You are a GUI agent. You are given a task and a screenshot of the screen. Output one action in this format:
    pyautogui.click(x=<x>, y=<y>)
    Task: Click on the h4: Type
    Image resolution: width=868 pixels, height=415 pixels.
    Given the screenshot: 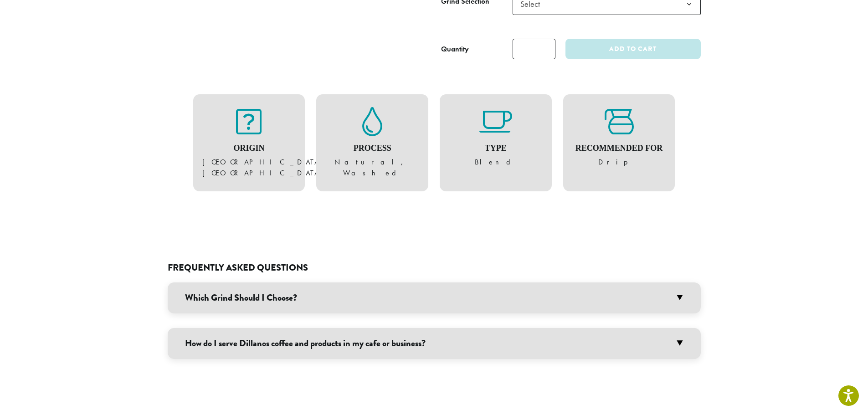 What is the action you would take?
    pyautogui.click(x=496, y=148)
    